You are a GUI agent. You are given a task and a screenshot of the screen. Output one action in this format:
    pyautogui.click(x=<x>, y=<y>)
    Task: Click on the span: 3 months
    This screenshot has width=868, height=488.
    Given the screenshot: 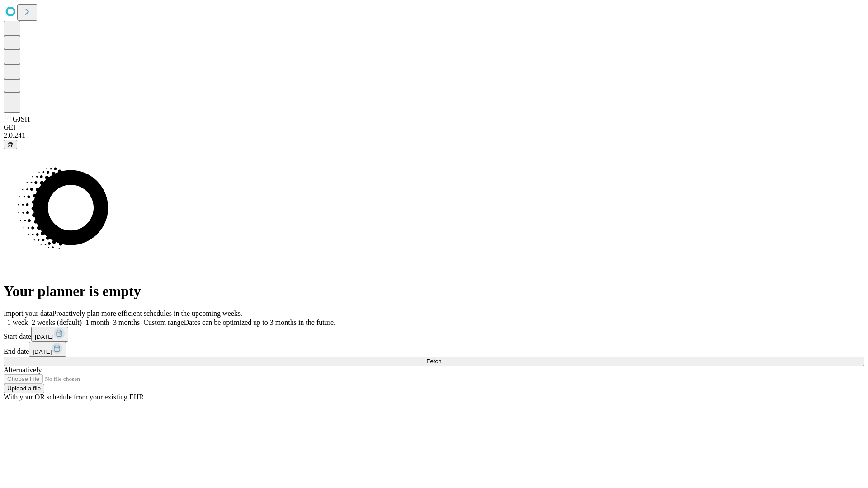 What is the action you would take?
    pyautogui.click(x=126, y=322)
    